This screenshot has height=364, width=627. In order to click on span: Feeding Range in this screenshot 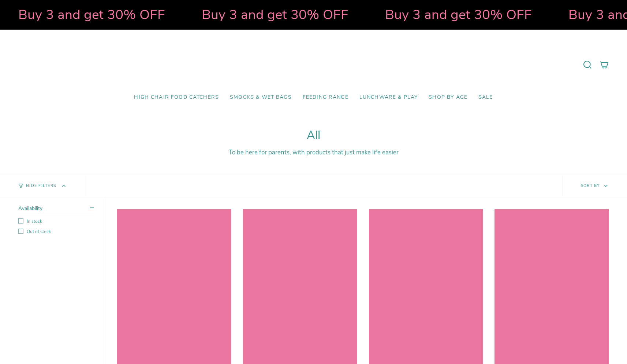, I will do `click(325, 97)`.